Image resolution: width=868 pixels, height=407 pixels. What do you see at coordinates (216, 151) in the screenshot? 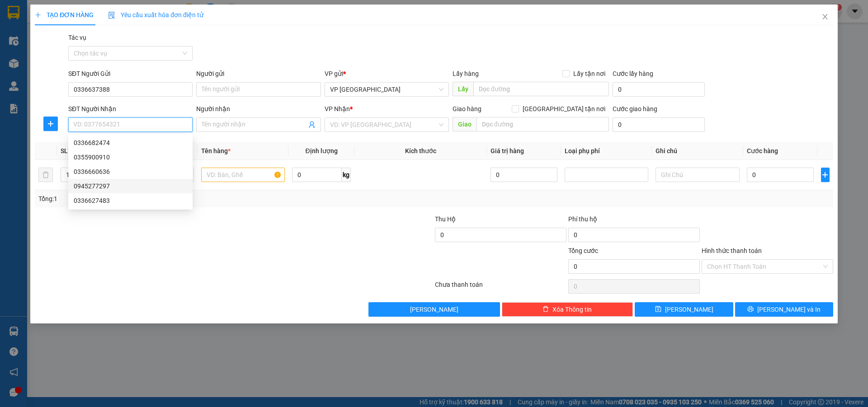
I see `span: Tên hàng` at bounding box center [216, 151].